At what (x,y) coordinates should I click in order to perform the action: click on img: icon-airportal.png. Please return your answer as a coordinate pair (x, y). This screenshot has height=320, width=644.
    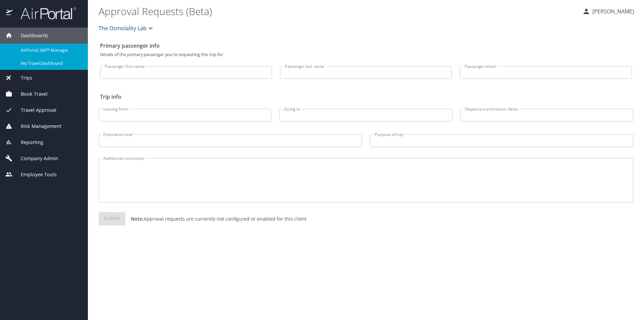
    Looking at the image, I should click on (9, 13).